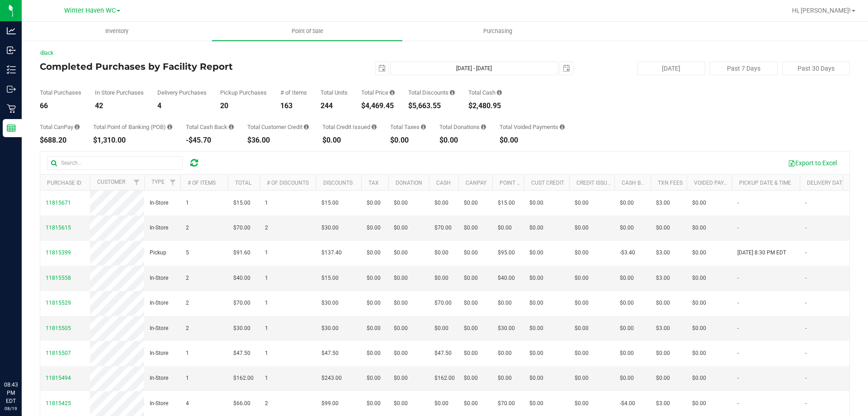 The height and width of the screenshot is (416, 868). Describe the element at coordinates (210, 140) in the screenshot. I see `div: -$45.70` at that location.